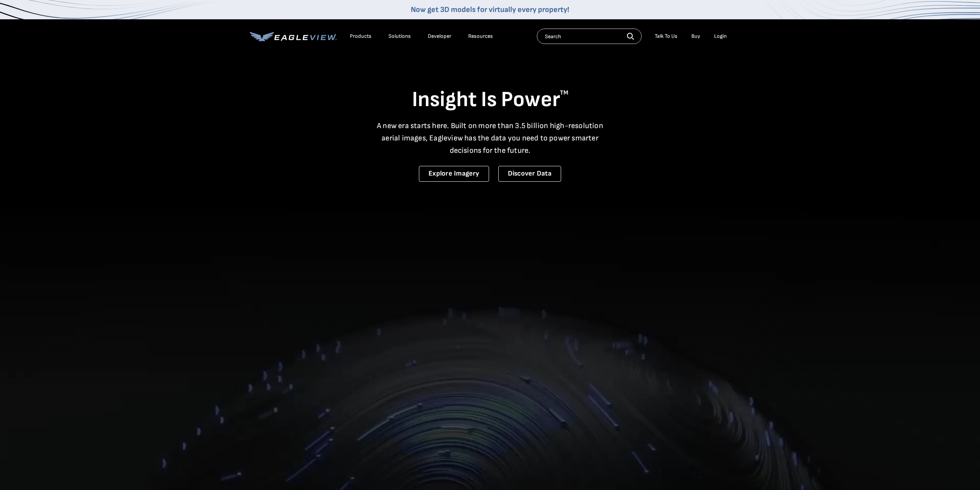 The image size is (980, 490). I want to click on a: Explore Imagery, so click(454, 173).